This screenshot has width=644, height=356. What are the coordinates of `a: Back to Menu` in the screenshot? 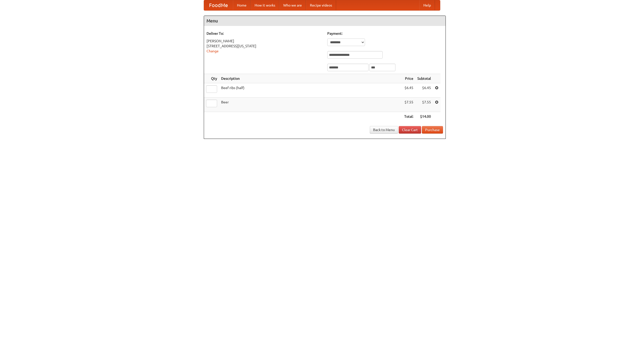 It's located at (384, 130).